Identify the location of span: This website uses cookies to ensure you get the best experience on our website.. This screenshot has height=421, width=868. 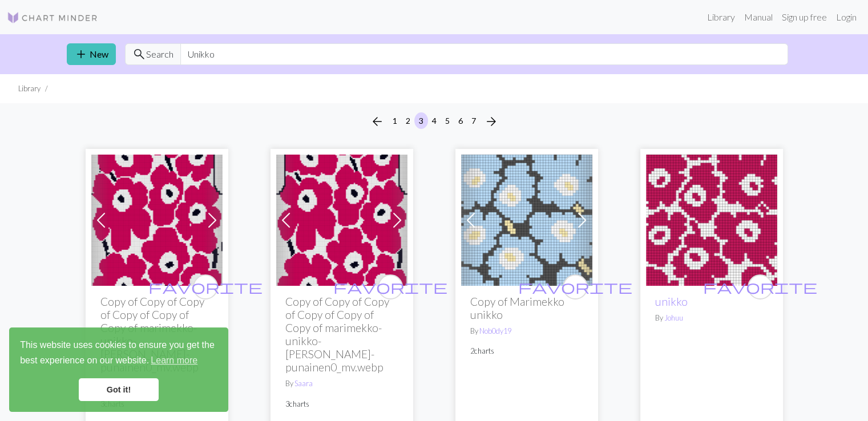
(119, 354).